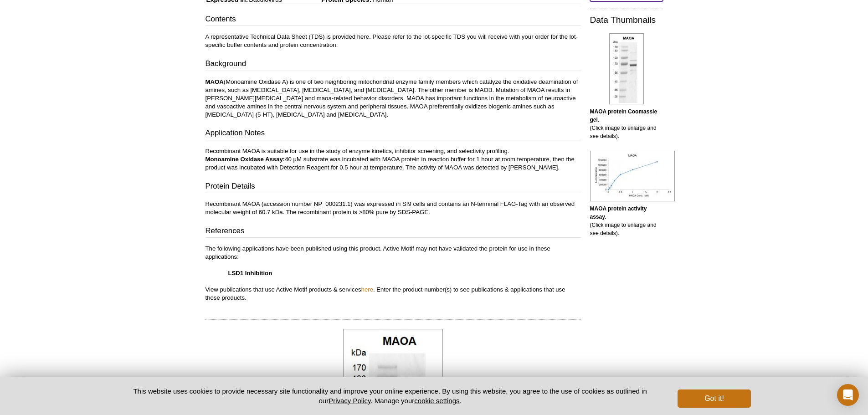 This screenshot has width=868, height=415. What do you see at coordinates (393, 134) in the screenshot?
I see `h3: Application Notes` at bounding box center [393, 134].